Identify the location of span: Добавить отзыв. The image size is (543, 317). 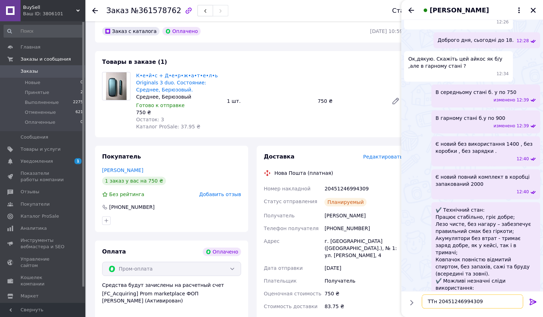
(220, 194).